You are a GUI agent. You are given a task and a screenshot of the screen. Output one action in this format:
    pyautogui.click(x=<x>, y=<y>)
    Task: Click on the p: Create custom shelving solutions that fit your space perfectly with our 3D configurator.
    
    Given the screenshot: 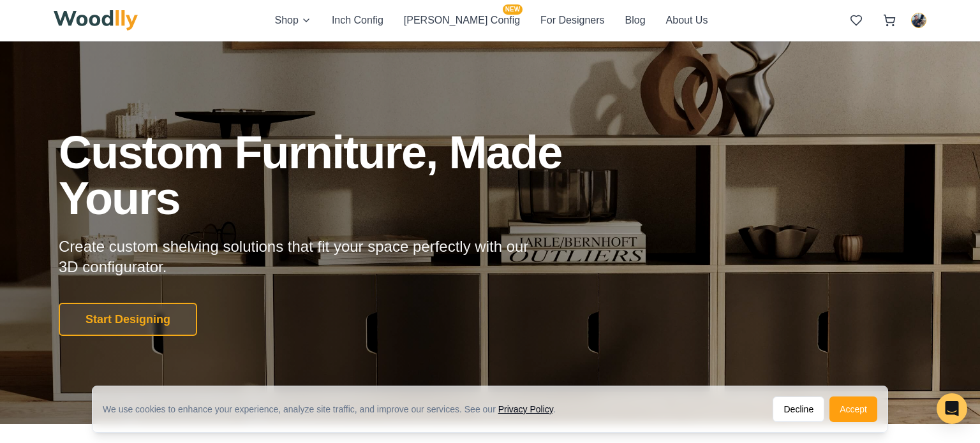 What is the action you would take?
    pyautogui.click(x=303, y=257)
    